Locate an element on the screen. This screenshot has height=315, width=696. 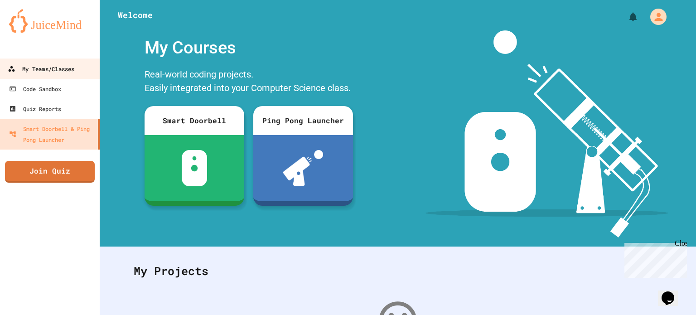
div: Quiz Reports is located at coordinates (35, 109).